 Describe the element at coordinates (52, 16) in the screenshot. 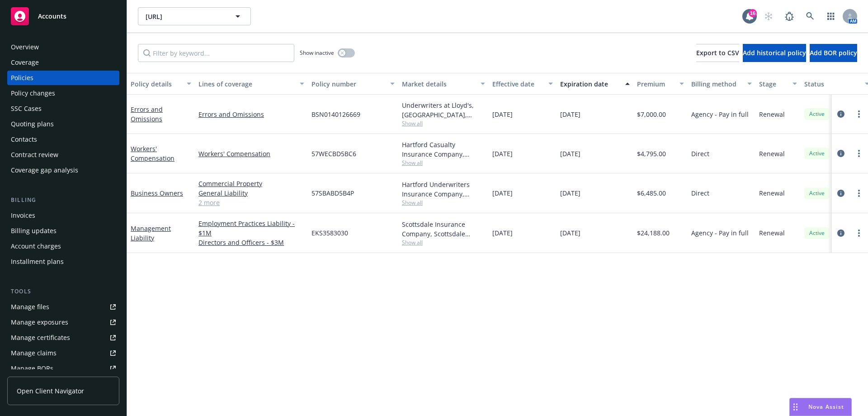

I see `span: Accounts` at that location.